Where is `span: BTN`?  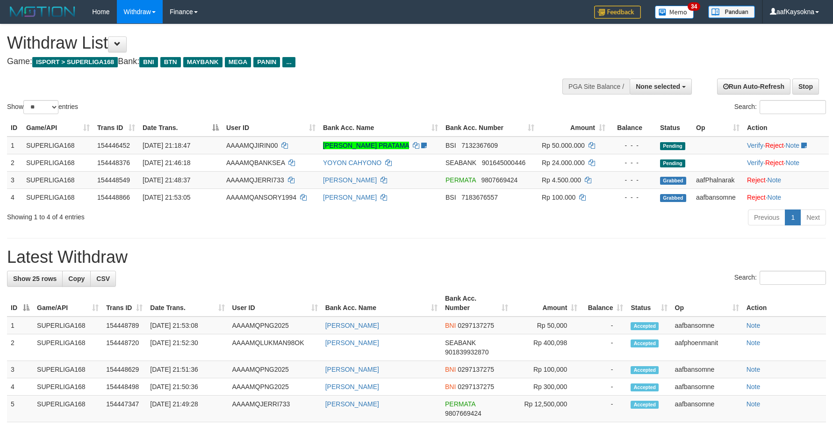 span: BTN is located at coordinates (171, 62).